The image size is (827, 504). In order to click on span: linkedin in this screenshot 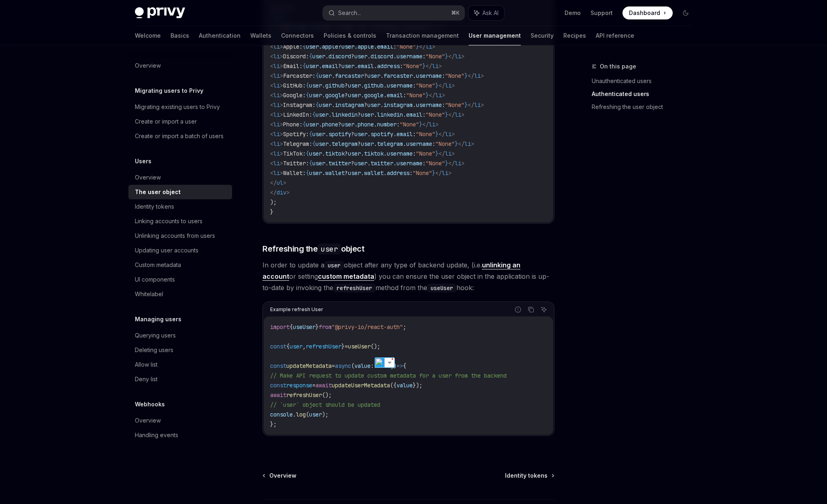, I will do `click(345, 115)`.